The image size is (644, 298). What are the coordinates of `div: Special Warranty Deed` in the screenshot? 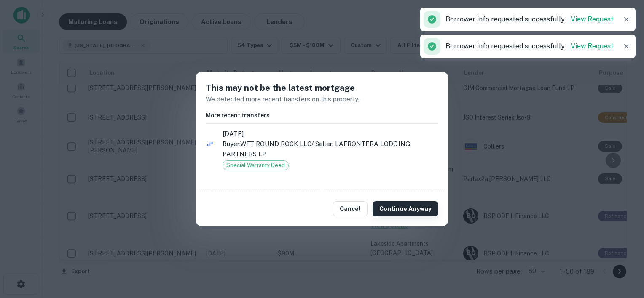 It's located at (255, 166).